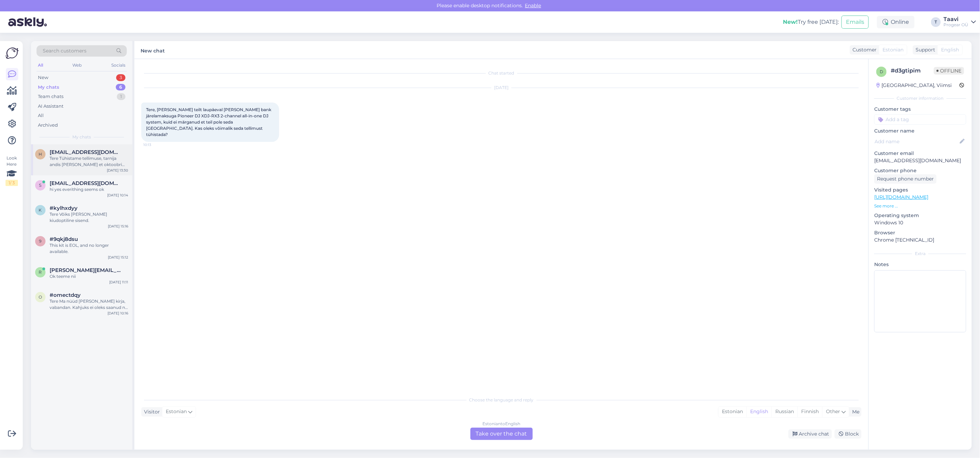 This screenshot has width=980, height=458. Describe the element at coordinates (77, 65) in the screenshot. I see `div: Web` at that location.